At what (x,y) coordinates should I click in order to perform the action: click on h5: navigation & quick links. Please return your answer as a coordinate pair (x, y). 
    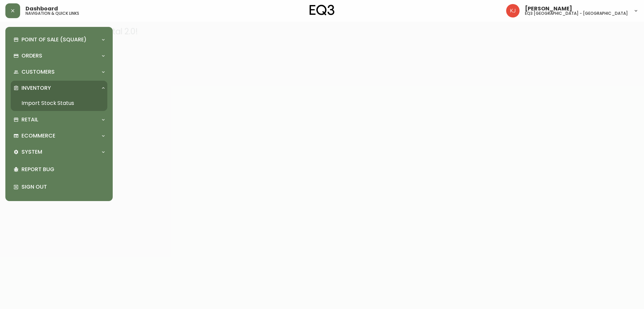
    Looking at the image, I should click on (53, 14).